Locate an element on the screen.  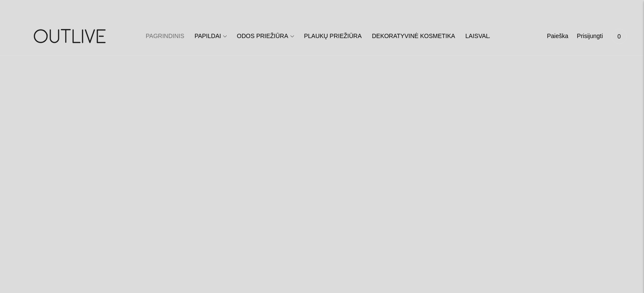
a: PAGRINDINIS is located at coordinates (165, 37).